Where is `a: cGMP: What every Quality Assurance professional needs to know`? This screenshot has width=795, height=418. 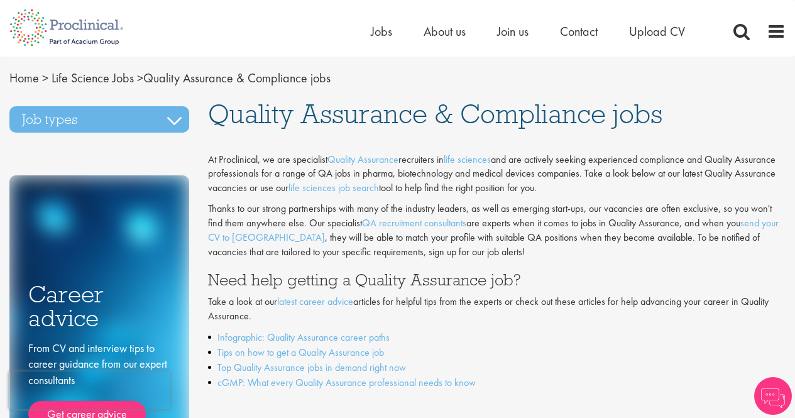
a: cGMP: What every Quality Assurance professional needs to know is located at coordinates (346, 382).